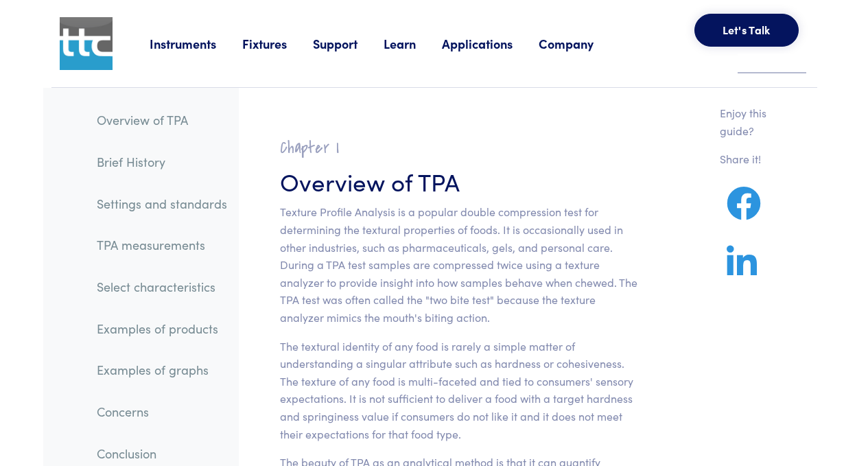 Image resolution: width=868 pixels, height=466 pixels. What do you see at coordinates (162, 287) in the screenshot?
I see `a: Select characteristics` at bounding box center [162, 287].